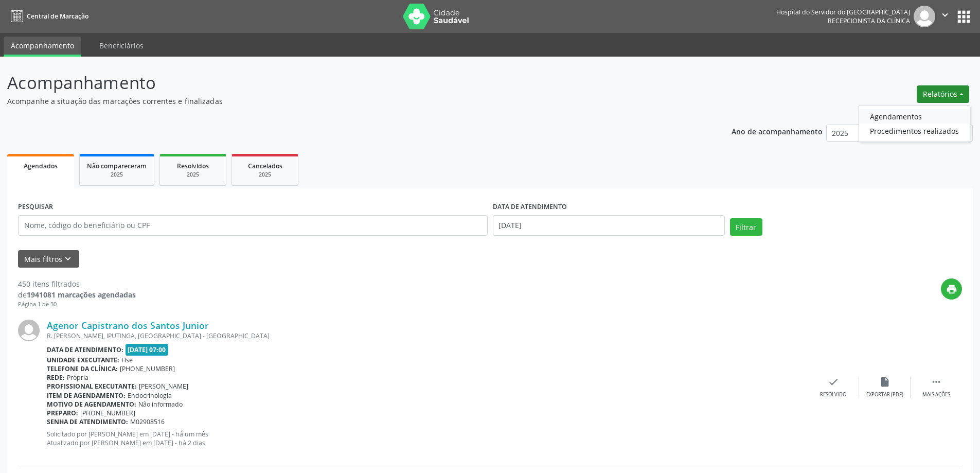  What do you see at coordinates (745, 227) in the screenshot?
I see `button: Filtrar` at bounding box center [745, 227].